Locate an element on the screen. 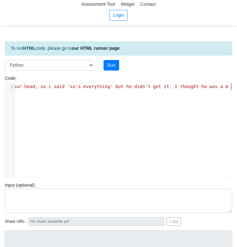 The width and height of the screenshot is (237, 247). div: To run code, please go to . is located at coordinates (118, 48).